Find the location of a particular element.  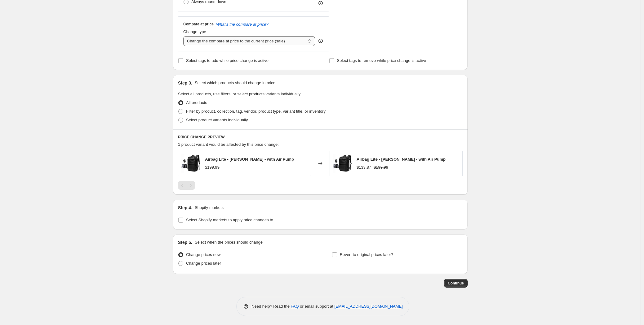

h2: Step 5. is located at coordinates (185, 242).